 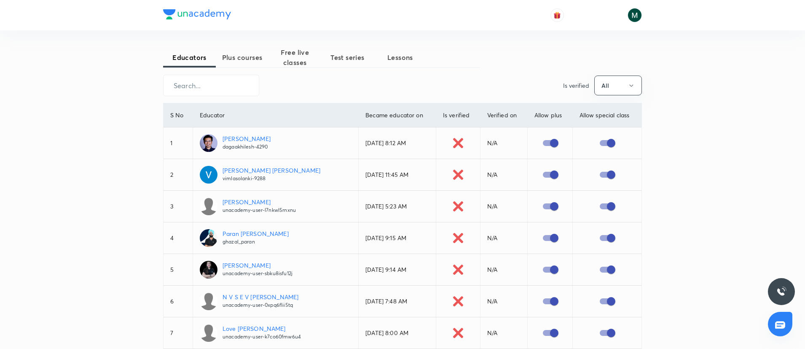 I want to click on td: 6, so click(x=178, y=301).